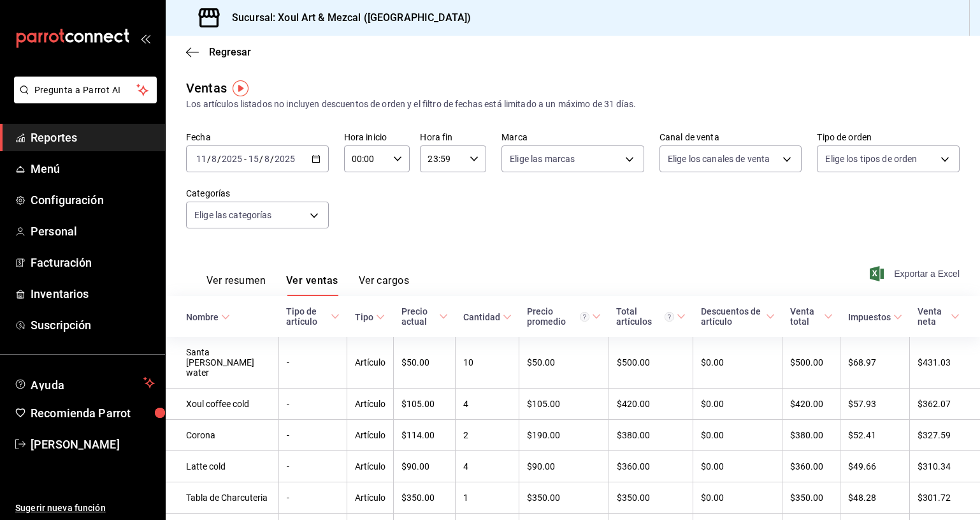 The image size is (980, 520). Describe the element at coordinates (719, 159) in the screenshot. I see `span: Elige los canales de venta` at that location.